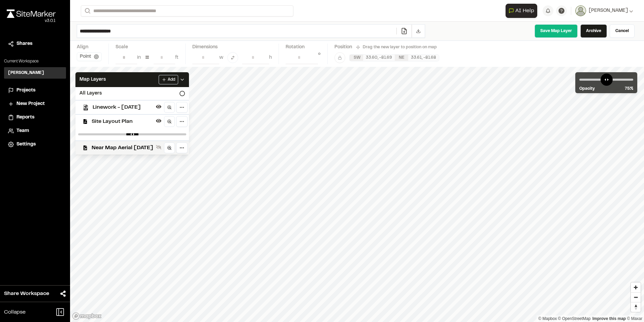 The width and height of the screenshot is (644, 322). Describe the element at coordinates (636, 308) in the screenshot. I see `span: Reset bearing to north` at that location.